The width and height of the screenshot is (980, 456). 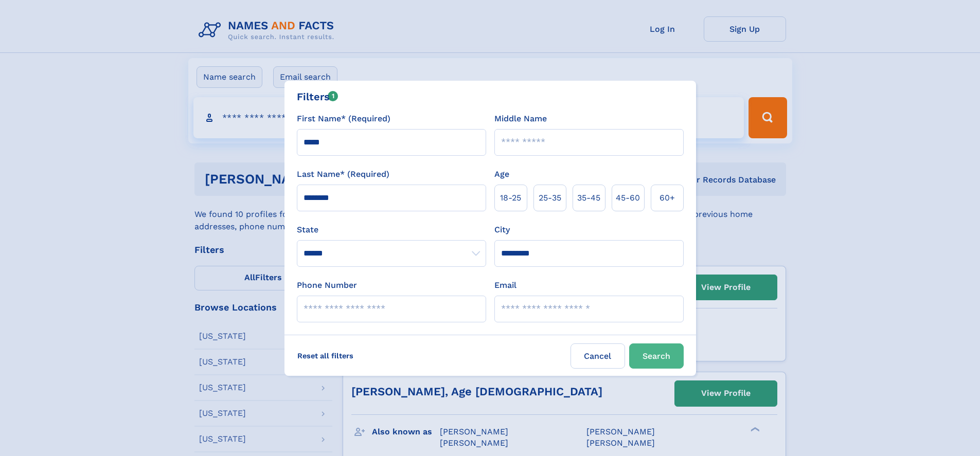 What do you see at coordinates (327, 285) in the screenshot?
I see `label: Phone Number` at bounding box center [327, 285].